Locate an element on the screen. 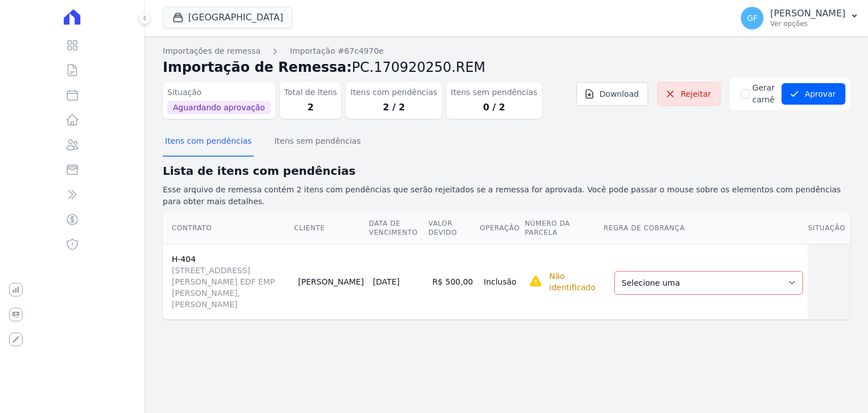 This screenshot has width=868, height=413. dd: 2 is located at coordinates (311, 108).